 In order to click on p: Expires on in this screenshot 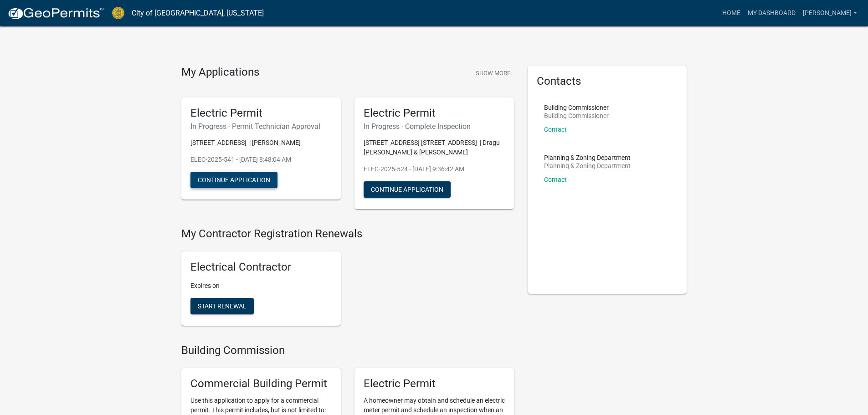, I will do `click(261, 285)`.